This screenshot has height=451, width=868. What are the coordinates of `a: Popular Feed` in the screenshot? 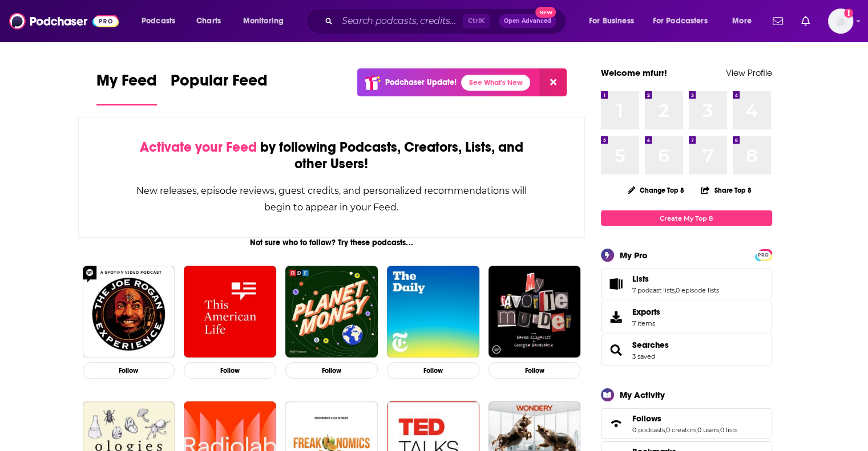 It's located at (219, 88).